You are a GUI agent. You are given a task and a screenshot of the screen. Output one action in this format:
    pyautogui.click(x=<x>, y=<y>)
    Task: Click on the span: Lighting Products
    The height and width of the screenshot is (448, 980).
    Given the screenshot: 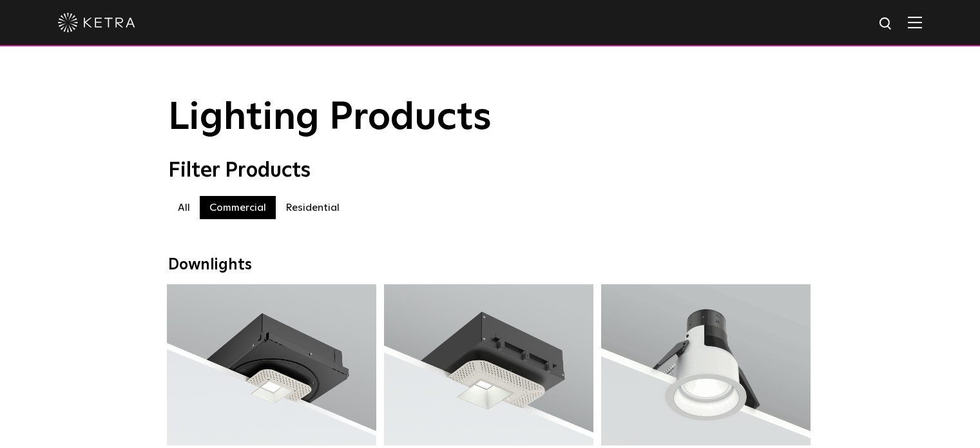 What is the action you would take?
    pyautogui.click(x=330, y=118)
    